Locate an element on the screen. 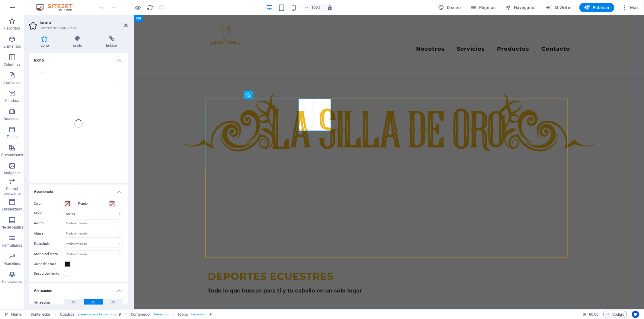 The height and width of the screenshot is (319, 644). label: Desbordamiento is located at coordinates (49, 274).